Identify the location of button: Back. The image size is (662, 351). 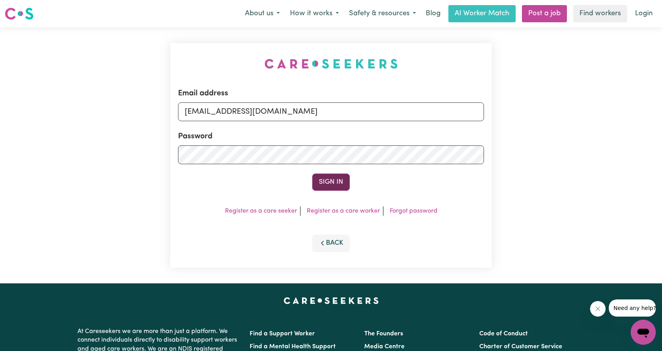
(331, 243).